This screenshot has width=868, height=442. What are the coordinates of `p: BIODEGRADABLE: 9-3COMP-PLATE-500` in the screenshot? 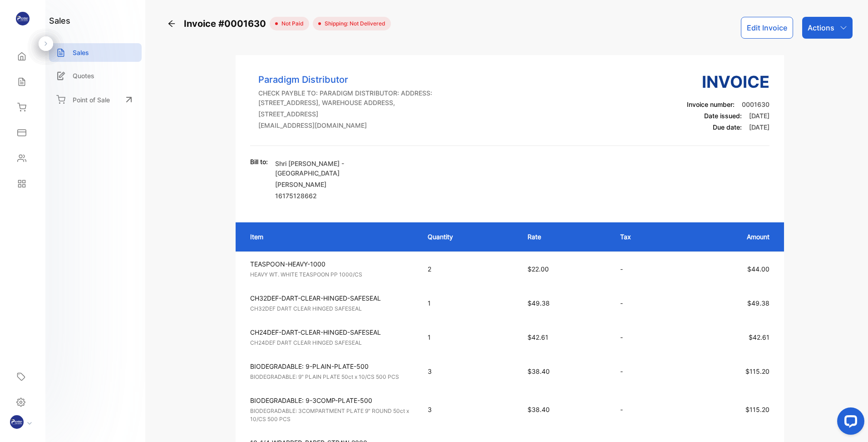 It's located at (330, 400).